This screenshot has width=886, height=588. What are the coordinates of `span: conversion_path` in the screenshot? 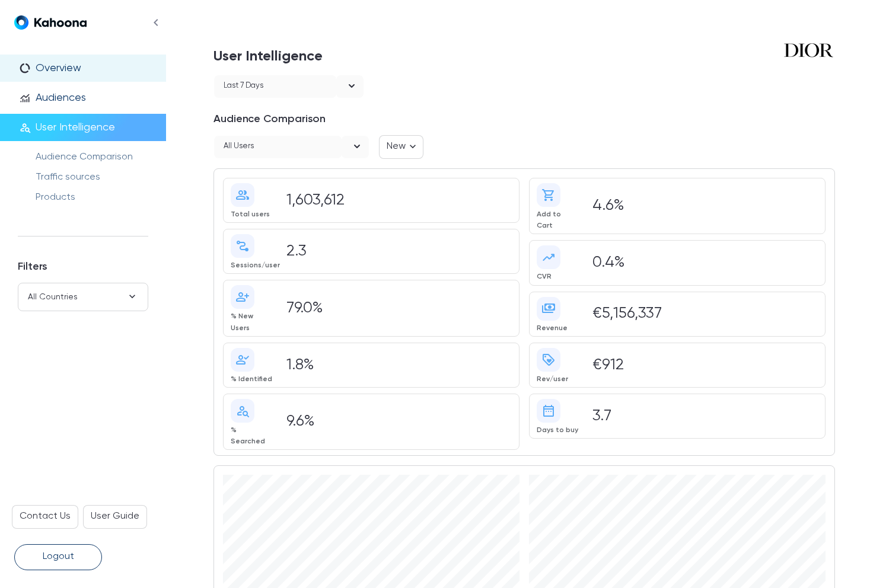 It's located at (243, 246).